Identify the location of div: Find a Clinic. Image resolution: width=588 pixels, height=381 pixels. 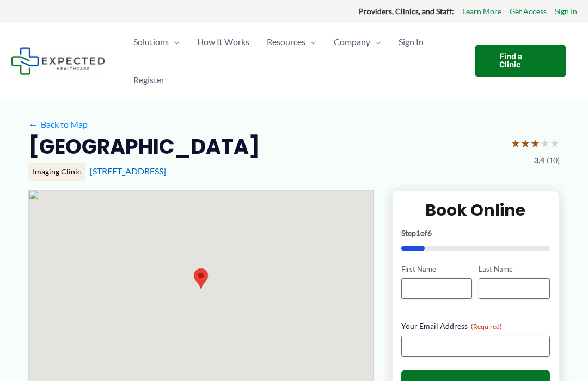
(520, 61).